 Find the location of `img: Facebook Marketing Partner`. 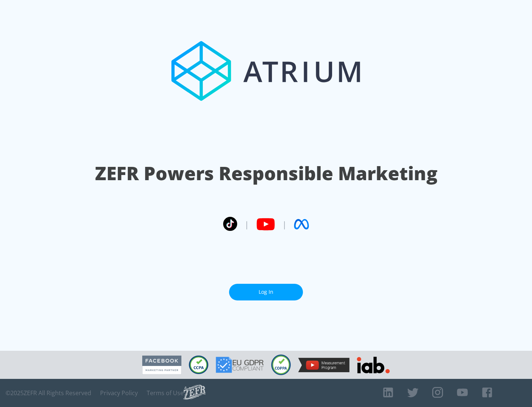

img: Facebook Marketing Partner is located at coordinates (162, 365).